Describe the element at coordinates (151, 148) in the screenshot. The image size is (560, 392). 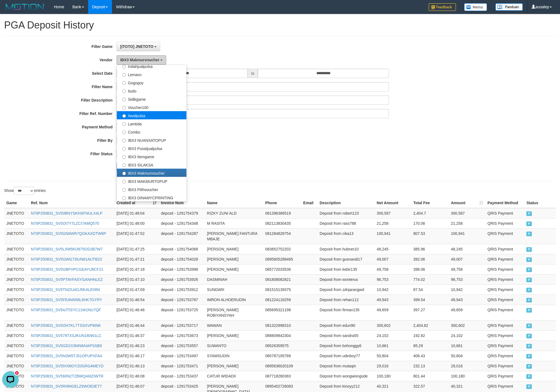
I see `label: IBX3 Pusatjualpulsa` at that location.